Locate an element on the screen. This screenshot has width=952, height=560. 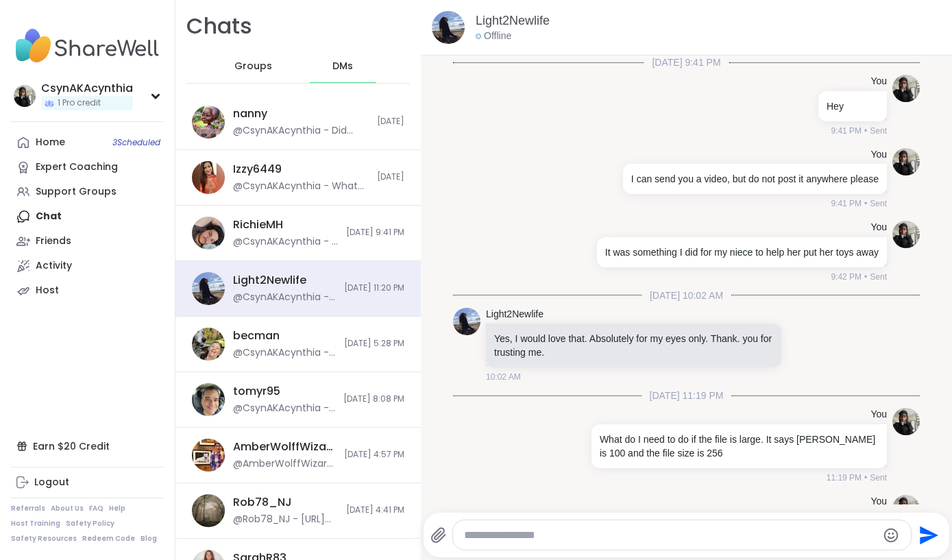
img: https://sharewell-space-live.sfo3.digitaloceanspaces.com/user-generated/beac06d6-ae44-42f7-93ae-b... is located at coordinates (209, 178).